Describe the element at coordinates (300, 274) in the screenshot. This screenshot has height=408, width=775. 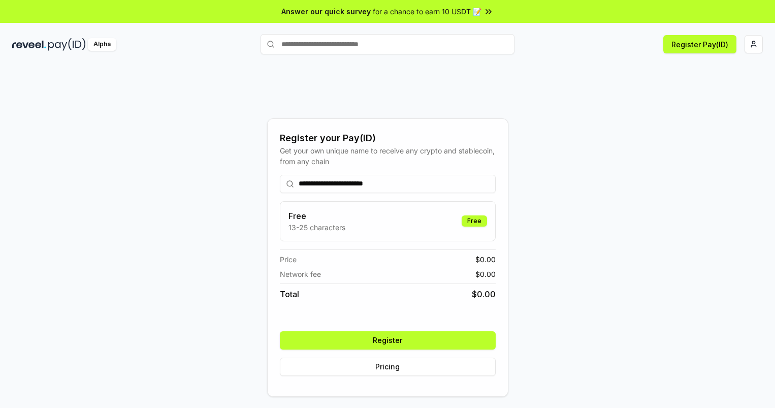
I see `span: Network fee` at that location.